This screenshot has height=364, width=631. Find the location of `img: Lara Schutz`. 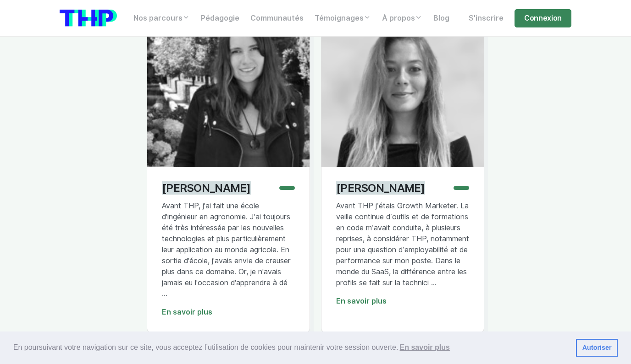

img: Lara Schutz is located at coordinates (402, 86).